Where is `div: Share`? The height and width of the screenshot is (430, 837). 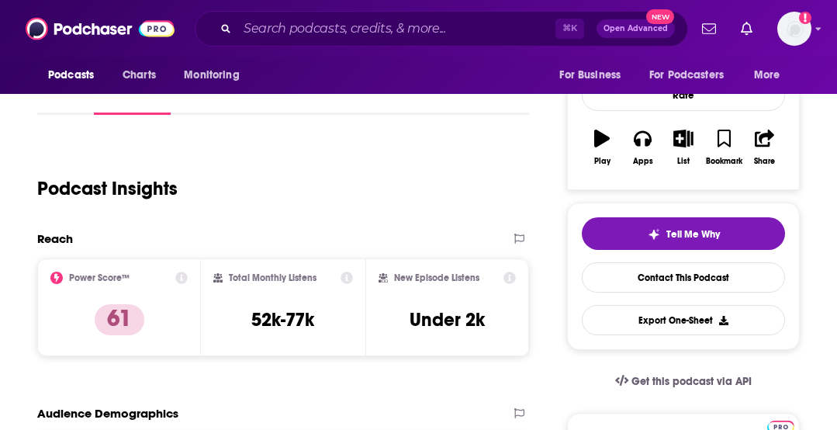
div: Share is located at coordinates (764, 161).